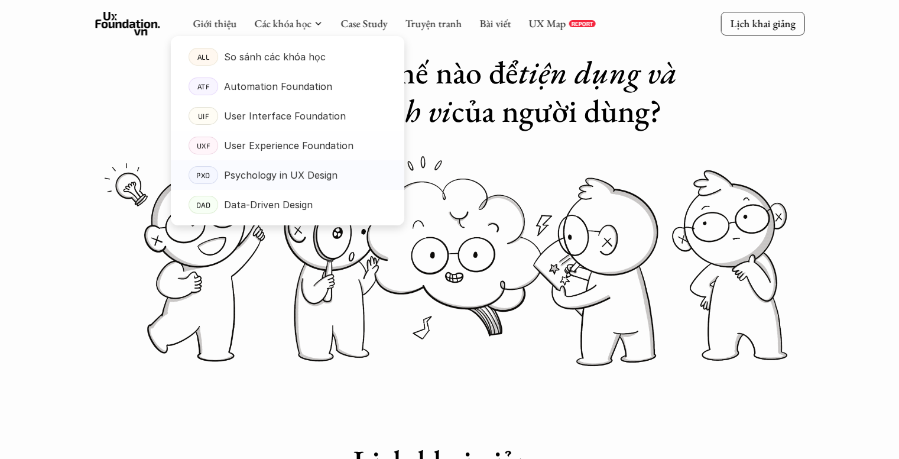 The image size is (899, 459). I want to click on p: DAD, so click(203, 205).